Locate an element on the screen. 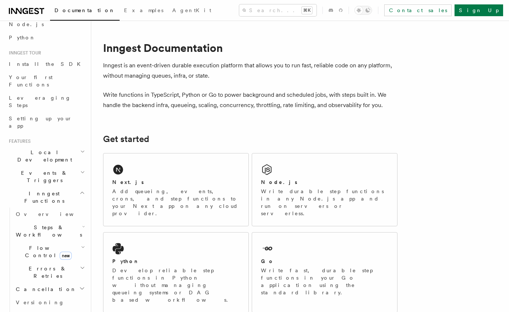 The height and width of the screenshot is (312, 509). button: Inngest Functions is located at coordinates (46, 197).